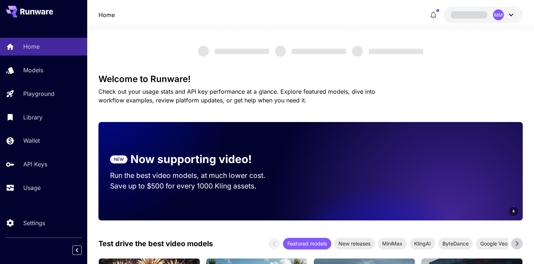 The height and width of the screenshot is (264, 534). What do you see at coordinates (106, 15) in the screenshot?
I see `a: Home` at bounding box center [106, 15].